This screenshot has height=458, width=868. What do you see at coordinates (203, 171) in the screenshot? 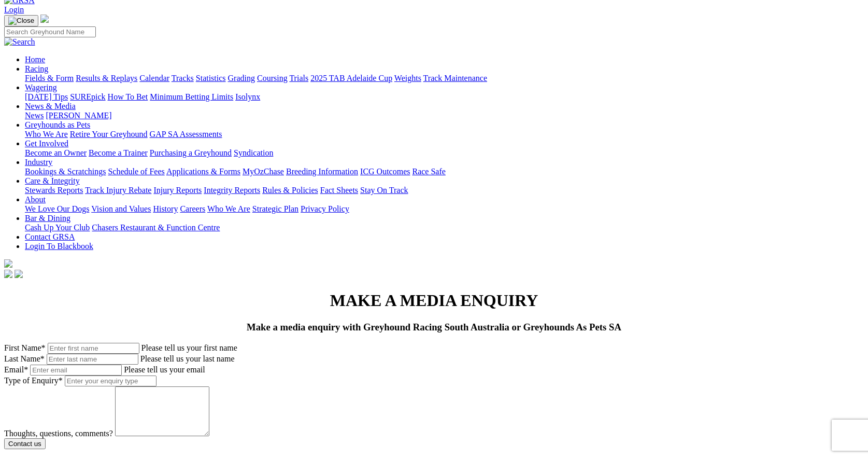
I see `a: Applications & Forms` at bounding box center [203, 171].